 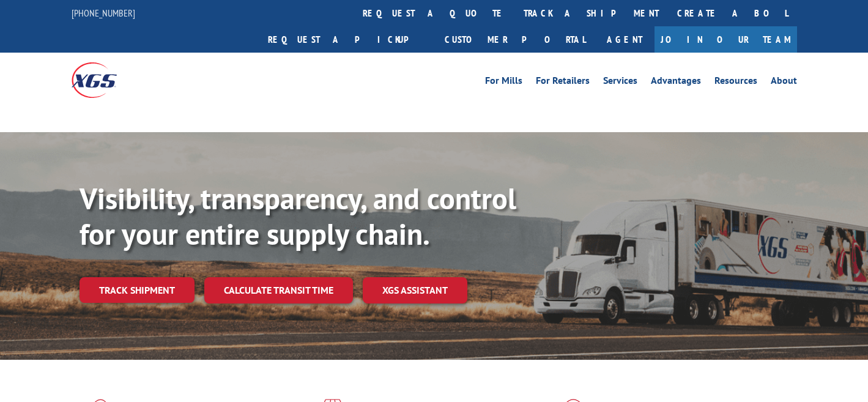 What do you see at coordinates (625, 39) in the screenshot?
I see `a: Agent` at bounding box center [625, 39].